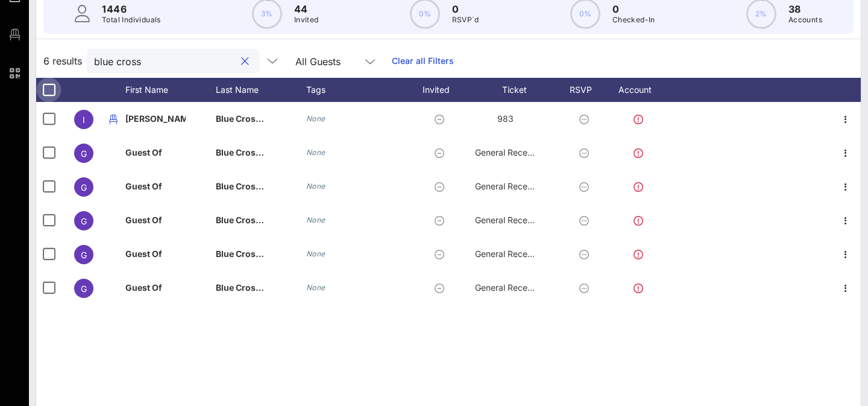 This screenshot has width=868, height=406. I want to click on p: Total Individuals, so click(131, 20).